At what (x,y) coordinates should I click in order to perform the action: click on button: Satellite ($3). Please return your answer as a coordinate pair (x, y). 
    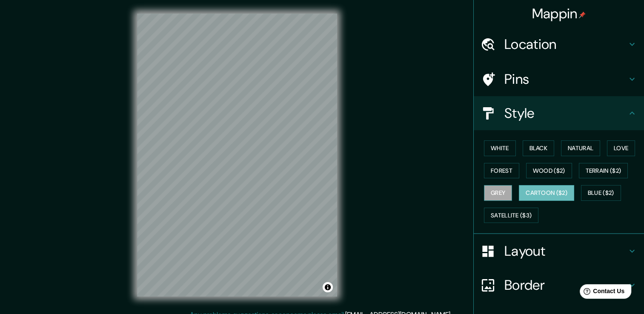
    Looking at the image, I should click on (511, 215).